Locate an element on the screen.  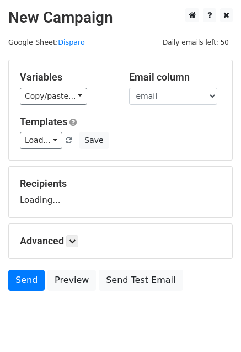
h5: Recipients is located at coordinates (120, 184).